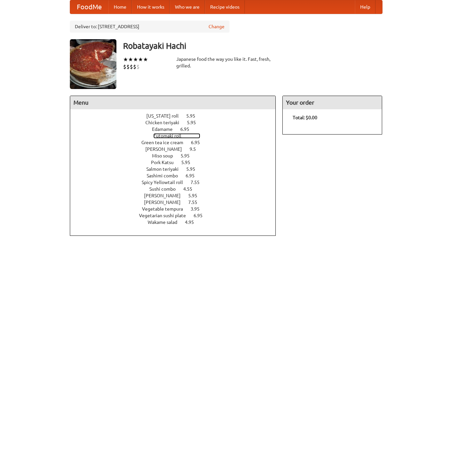 The height and width of the screenshot is (470, 452). I want to click on b: Total: $0.00, so click(305, 118).